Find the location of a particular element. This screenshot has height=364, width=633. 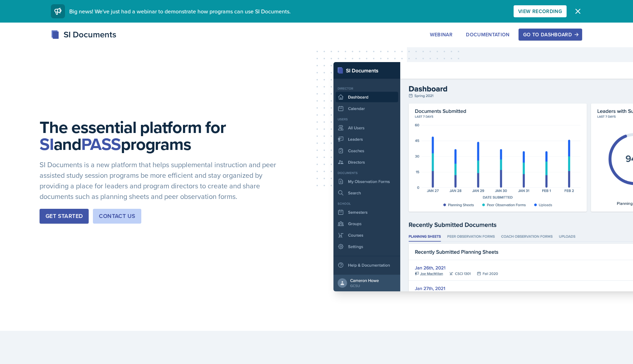

button: View Recording is located at coordinates (540, 11).